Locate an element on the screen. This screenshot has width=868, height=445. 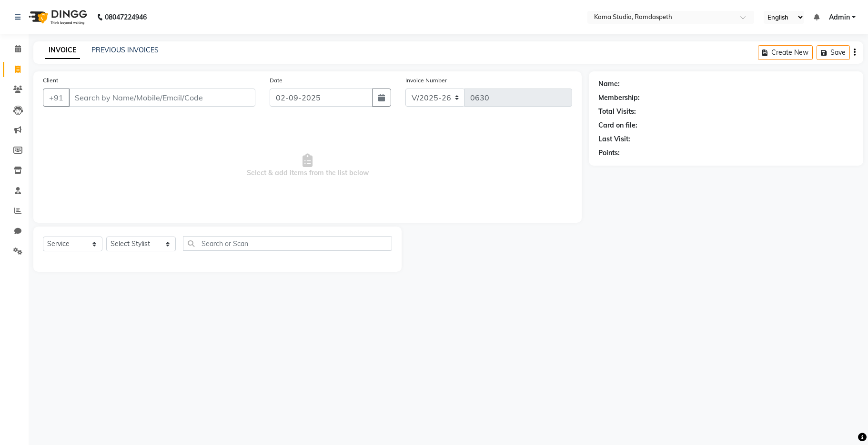
input: Search by Name/Mobile/Email/Code is located at coordinates (162, 97).